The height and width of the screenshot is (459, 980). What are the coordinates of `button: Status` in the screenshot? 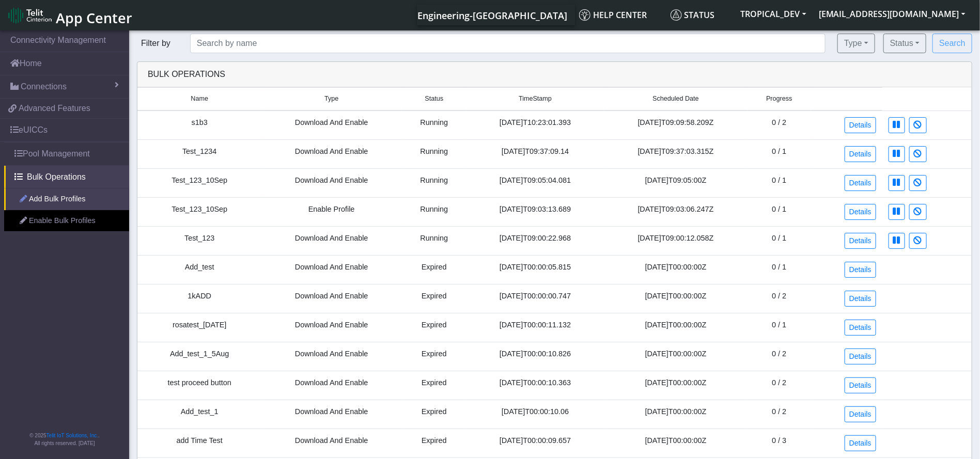 It's located at (905, 43).